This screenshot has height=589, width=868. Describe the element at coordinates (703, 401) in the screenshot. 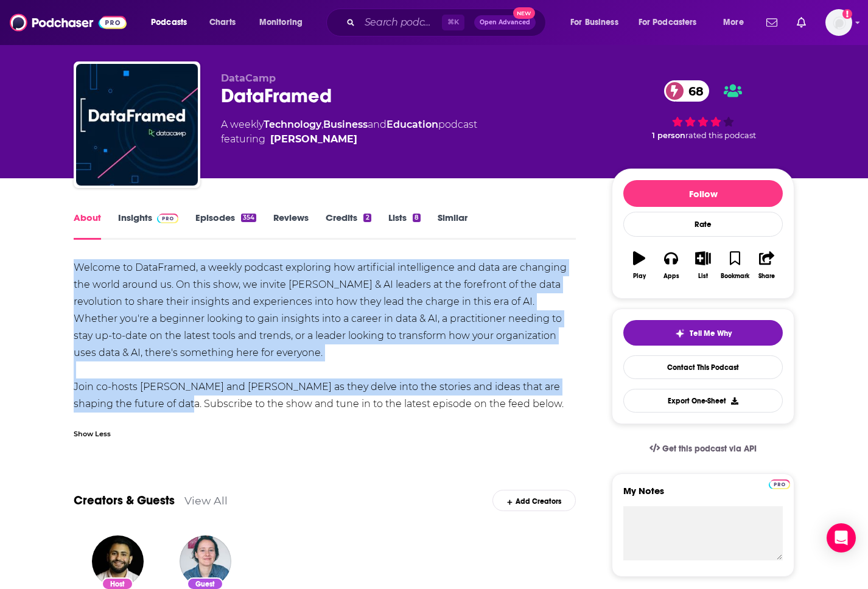

I see `button: Export One-Sheet` at that location.